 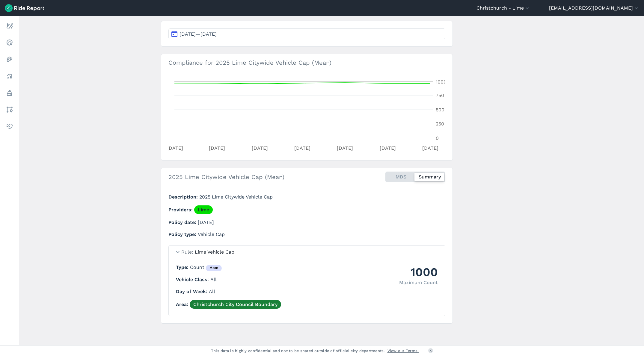 What do you see at coordinates (10, 109) in the screenshot?
I see `a: Areas` at bounding box center [10, 109].